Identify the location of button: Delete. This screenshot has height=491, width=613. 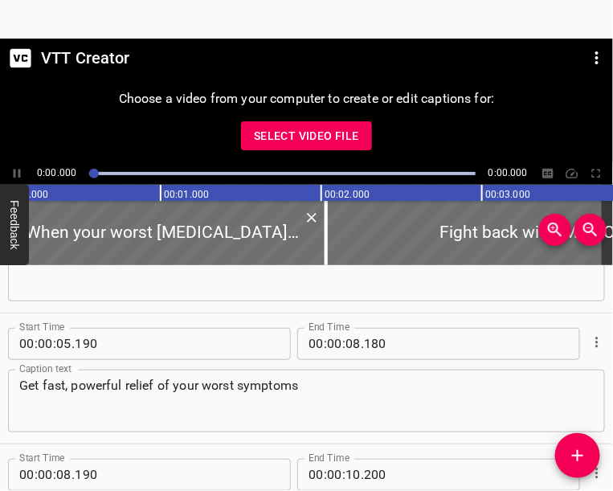
(312, 218).